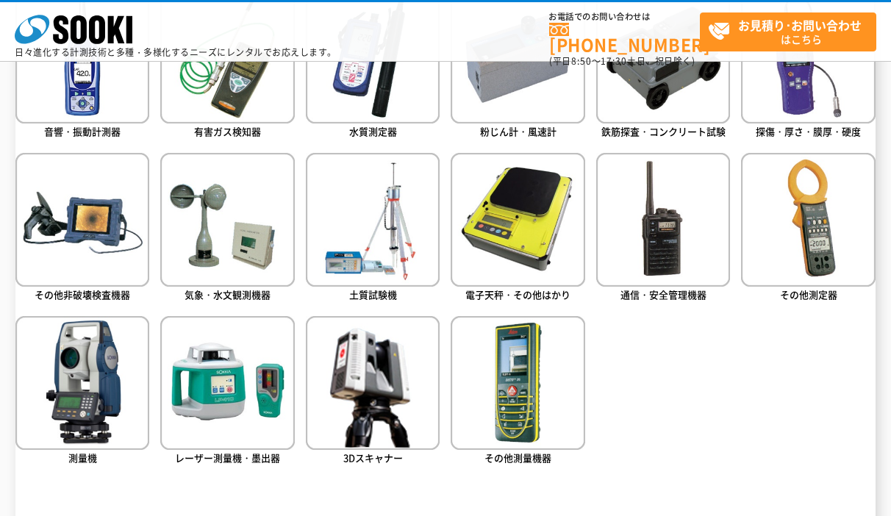 This screenshot has height=516, width=891. I want to click on a: その他測定器, so click(808, 229).